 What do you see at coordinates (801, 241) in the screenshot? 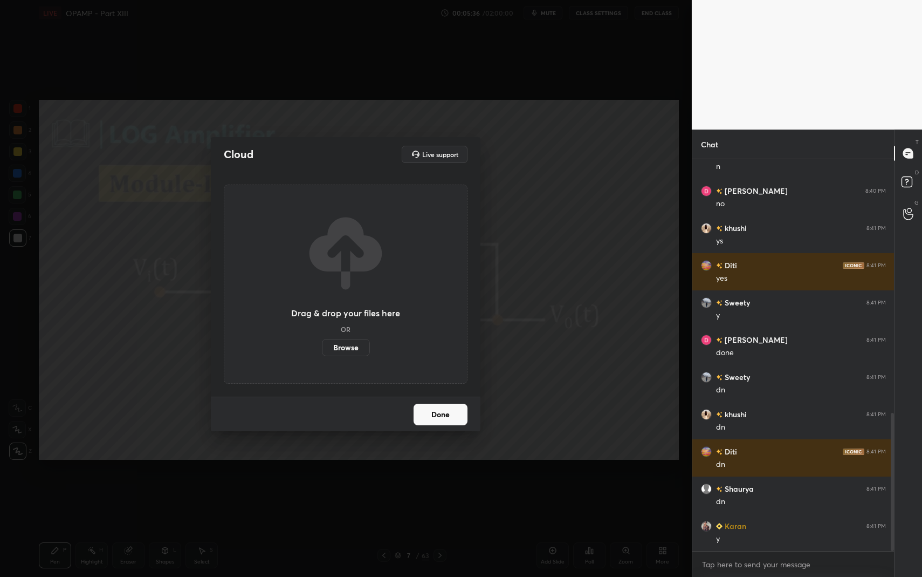
I see `div: ys` at bounding box center [801, 241].